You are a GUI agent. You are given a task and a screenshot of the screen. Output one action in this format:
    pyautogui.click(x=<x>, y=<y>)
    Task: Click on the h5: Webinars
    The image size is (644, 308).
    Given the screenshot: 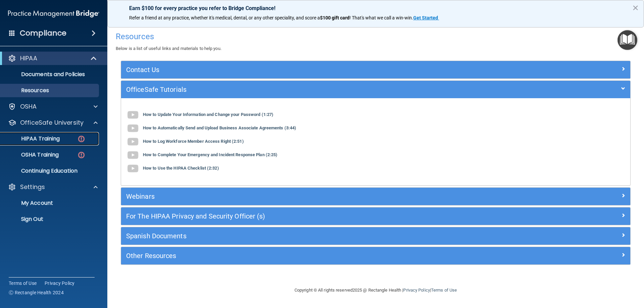 What is the action you would take?
    pyautogui.click(x=312, y=196)
    